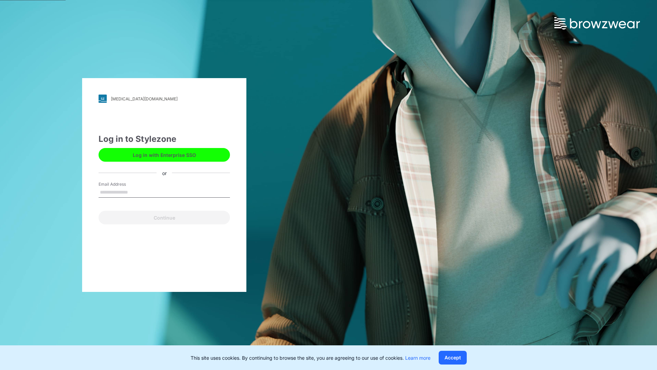  What do you see at coordinates (164, 139) in the screenshot?
I see `div: Log in to Stylezone` at bounding box center [164, 139].